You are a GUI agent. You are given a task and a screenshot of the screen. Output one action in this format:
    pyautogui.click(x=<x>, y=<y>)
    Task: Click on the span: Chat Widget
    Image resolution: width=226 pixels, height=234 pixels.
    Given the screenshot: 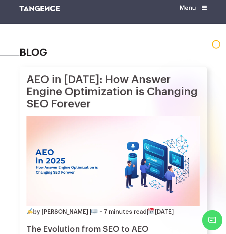 What is the action you would take?
    pyautogui.click(x=212, y=220)
    